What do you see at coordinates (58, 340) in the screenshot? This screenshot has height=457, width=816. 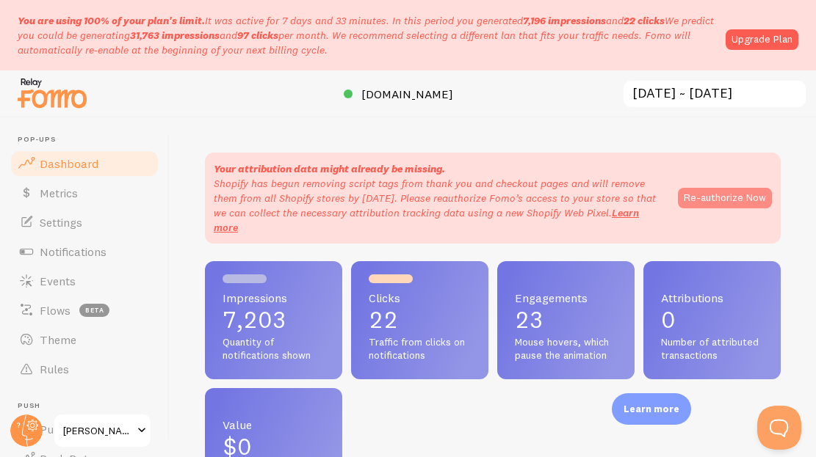 I see `span: Theme` at bounding box center [58, 340].